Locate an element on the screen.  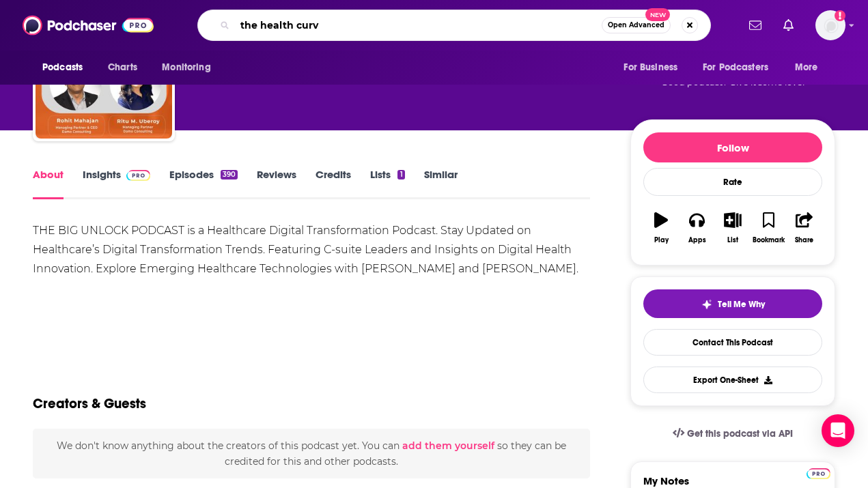
span: Monitoring is located at coordinates (186, 68).